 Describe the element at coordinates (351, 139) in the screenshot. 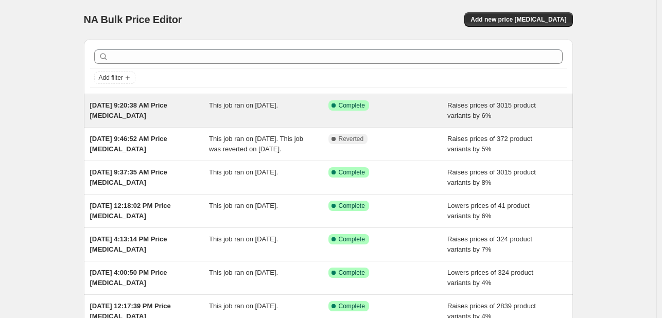

I see `span: Reverted` at that location.